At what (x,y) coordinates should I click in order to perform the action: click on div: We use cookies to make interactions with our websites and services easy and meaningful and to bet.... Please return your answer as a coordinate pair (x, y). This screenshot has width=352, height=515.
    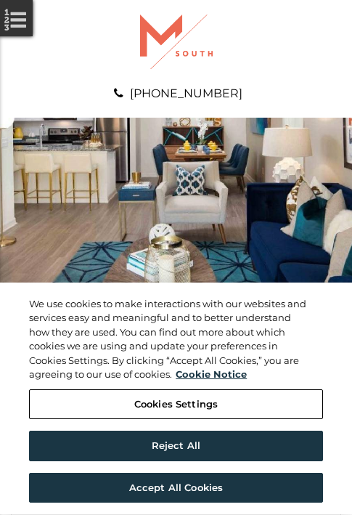
    Looking at the image, I should click on (168, 339).